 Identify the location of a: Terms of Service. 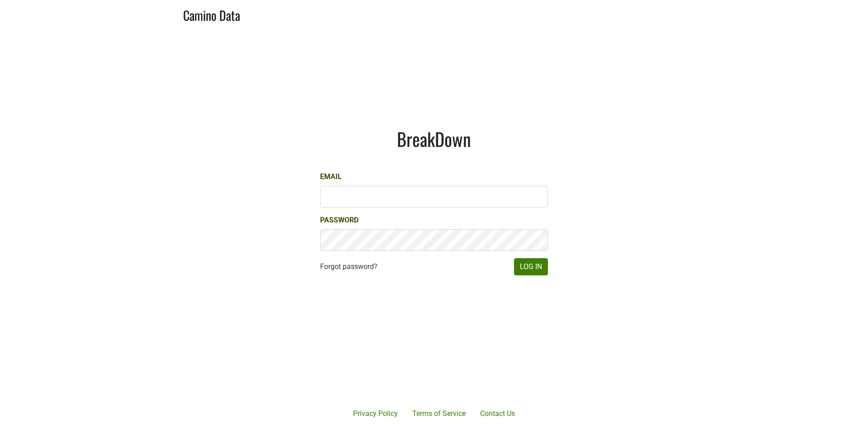
(439, 413).